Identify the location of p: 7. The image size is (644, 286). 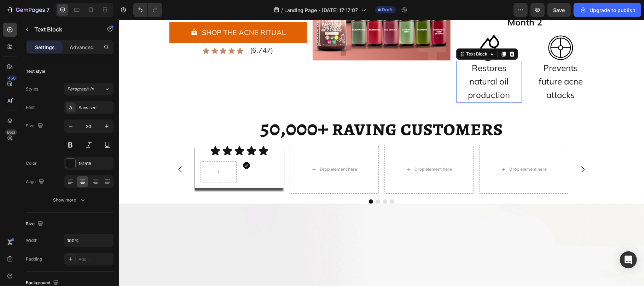
(48, 10).